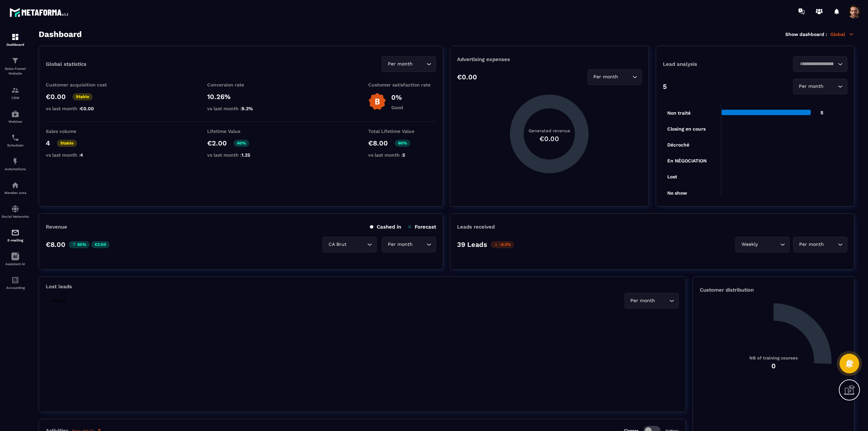 This screenshot has height=431, width=868. Describe the element at coordinates (402, 131) in the screenshot. I see `p: Total Lifetime Value` at that location.